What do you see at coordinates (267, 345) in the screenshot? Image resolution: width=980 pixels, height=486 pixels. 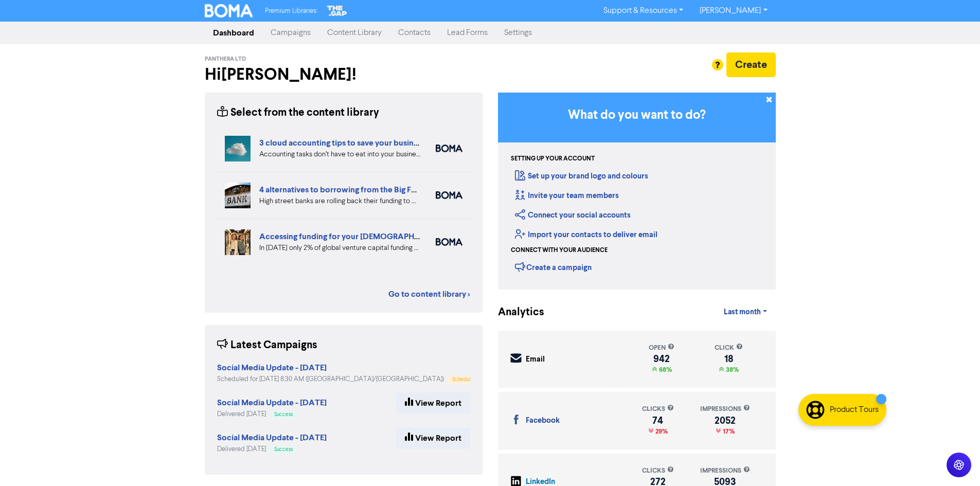 I see `div: Latest Campaigns` at bounding box center [267, 345].